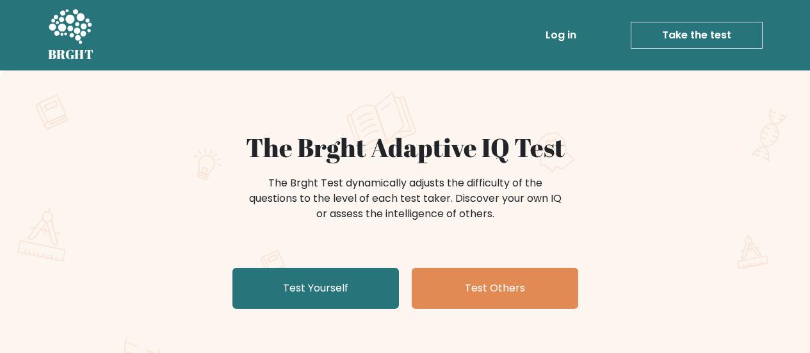  Describe the element at coordinates (697, 35) in the screenshot. I see `a: Take the test` at that location.